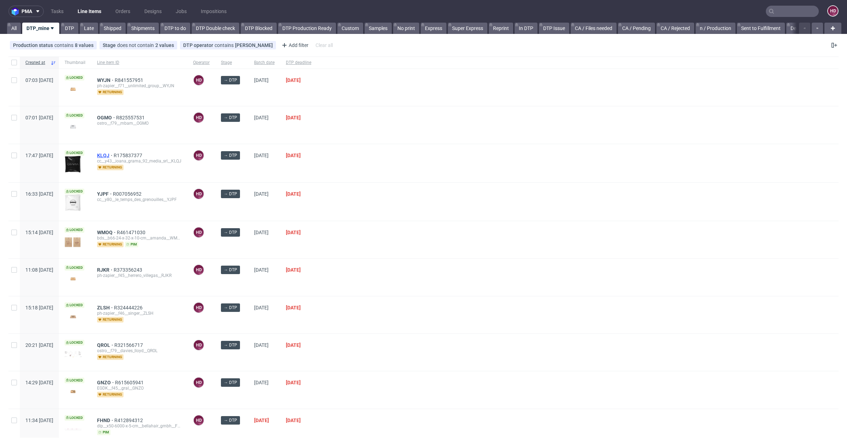  What do you see at coordinates (26, 11) in the screenshot?
I see `button: pma` at bounding box center [26, 11].